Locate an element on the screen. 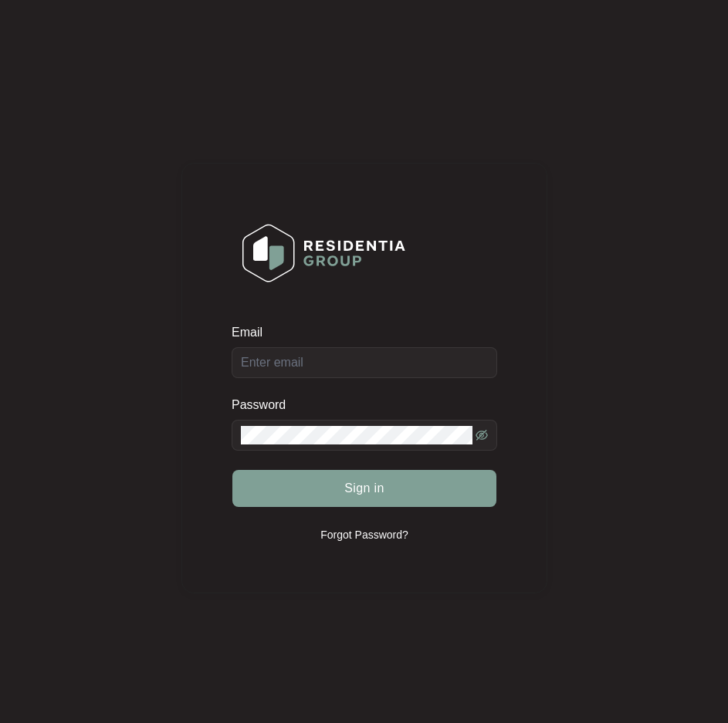 The height and width of the screenshot is (723, 728). input: Password is located at coordinates (357, 435).